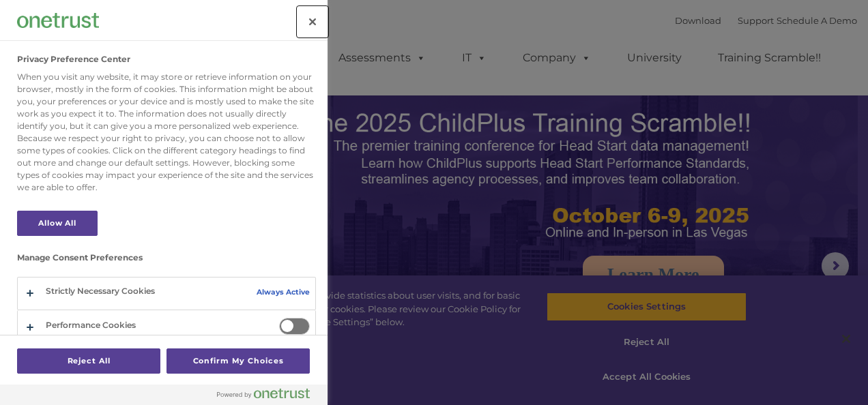  Describe the element at coordinates (166, 261) in the screenshot. I see `h3: Manage Consent Preferences` at that location.